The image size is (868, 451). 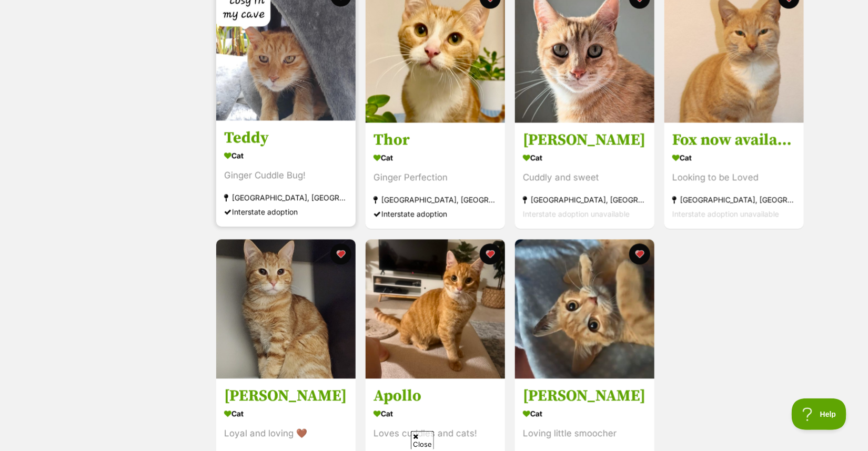 What do you see at coordinates (435, 308) in the screenshot?
I see `img: Apollo` at bounding box center [435, 308].